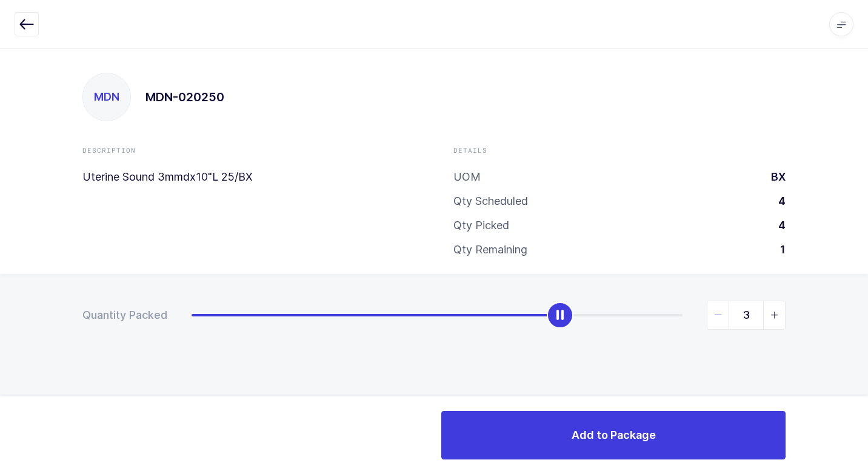 The image size is (868, 474). Describe the element at coordinates (489, 315) in the screenshot. I see `div: slider between 0 and 4` at that location.